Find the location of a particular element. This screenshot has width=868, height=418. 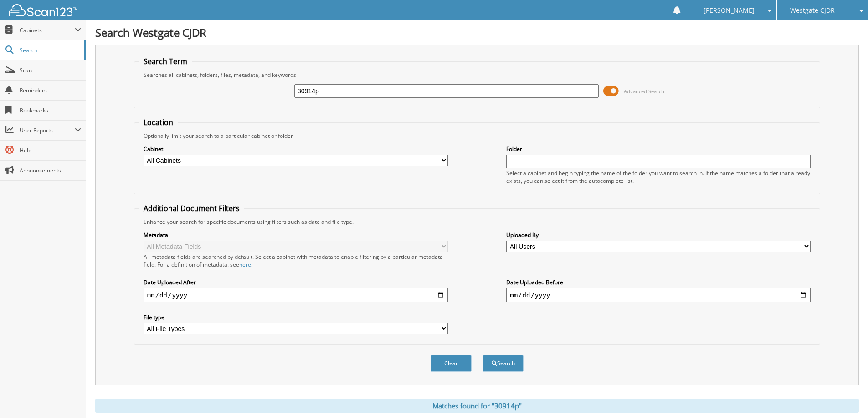

button: Clear is located at coordinates (451, 363).